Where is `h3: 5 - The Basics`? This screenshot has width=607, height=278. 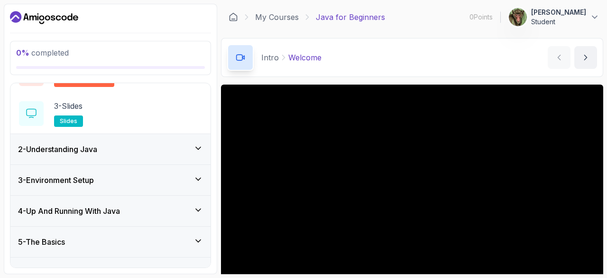
h3: 5 - The Basics is located at coordinates (41, 241).